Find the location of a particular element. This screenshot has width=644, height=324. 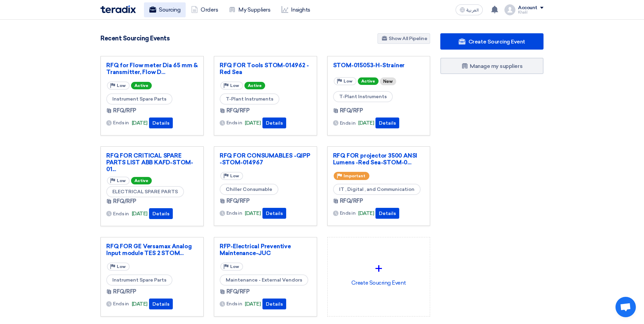

span: العربية is located at coordinates (472, 10).